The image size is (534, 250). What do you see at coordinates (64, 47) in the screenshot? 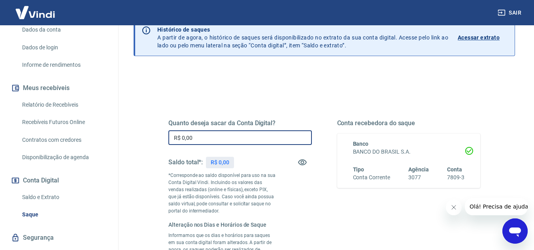
I see `a: Dados de login` at bounding box center [64, 47].